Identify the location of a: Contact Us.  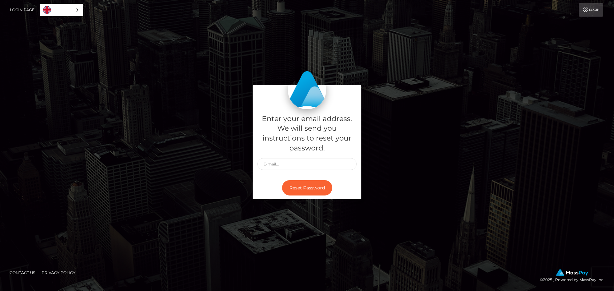
(22, 273).